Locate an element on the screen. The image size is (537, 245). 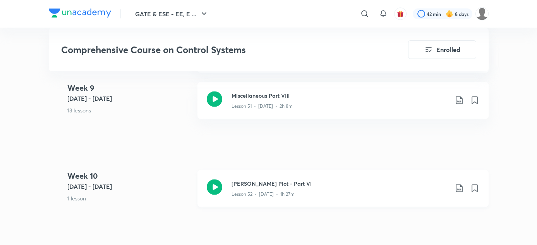
h4: Week 9 is located at coordinates (129, 88).